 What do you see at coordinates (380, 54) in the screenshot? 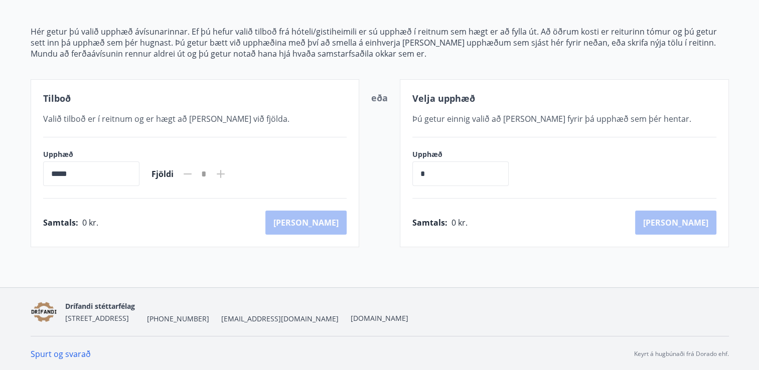
I see `p: Mundu að ferðaávísunin rennur aldrei út og þú getur notað hana hjá hvaða samstarfsaðila okkar sem...` at bounding box center [380, 54].